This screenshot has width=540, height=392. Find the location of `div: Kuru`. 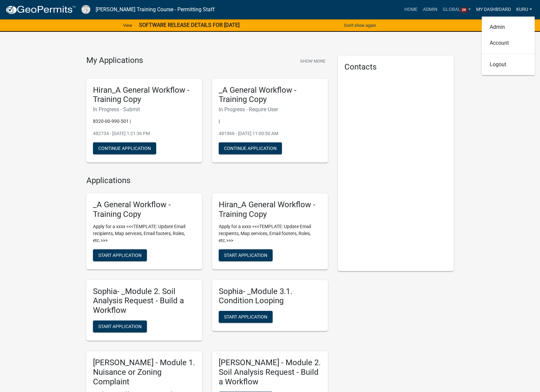

div: Kuru is located at coordinates (508, 46).